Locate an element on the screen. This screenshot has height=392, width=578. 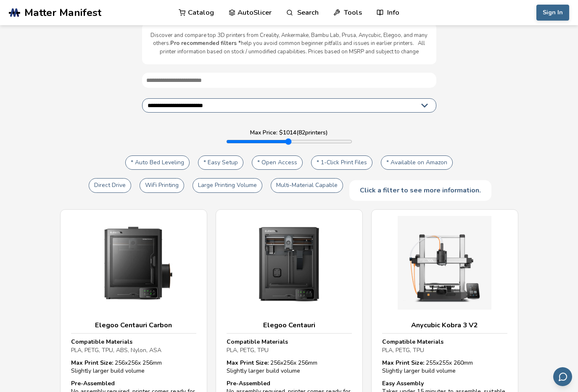
strong: Easy Assembly is located at coordinates (403, 383).